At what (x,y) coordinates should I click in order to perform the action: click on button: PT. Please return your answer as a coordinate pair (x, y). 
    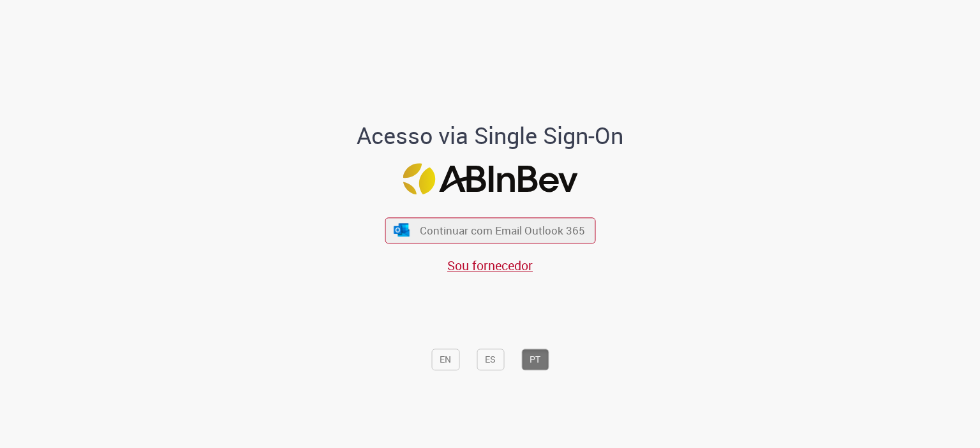
    Looking at the image, I should click on (535, 360).